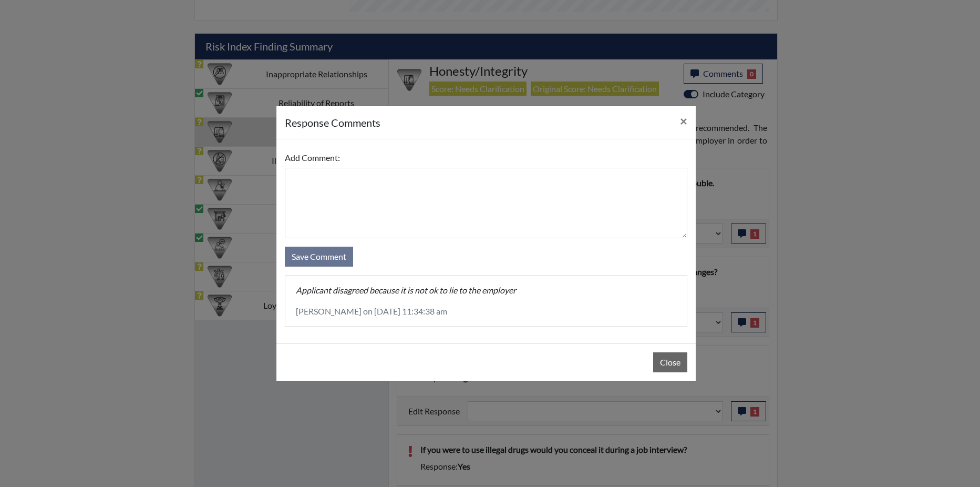  What do you see at coordinates (312, 158) in the screenshot?
I see `label: Add Comment:` at bounding box center [312, 158].